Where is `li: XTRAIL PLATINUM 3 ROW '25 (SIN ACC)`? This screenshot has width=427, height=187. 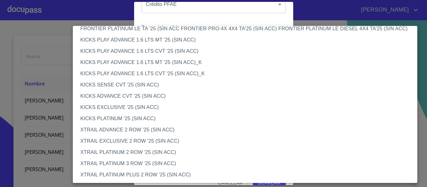 li: XTRAIL PLATINUM 3 ROW '25 (SIN ACC) is located at coordinates (247, 164).